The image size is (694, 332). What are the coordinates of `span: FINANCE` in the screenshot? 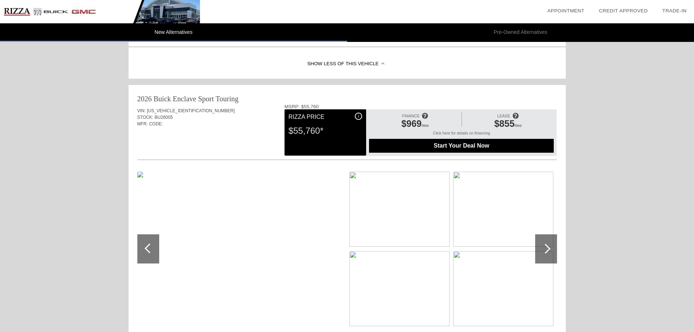 It's located at (411, 116).